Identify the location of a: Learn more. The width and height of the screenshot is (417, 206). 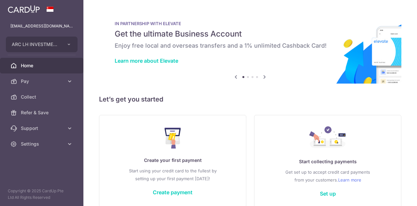
(350, 180).